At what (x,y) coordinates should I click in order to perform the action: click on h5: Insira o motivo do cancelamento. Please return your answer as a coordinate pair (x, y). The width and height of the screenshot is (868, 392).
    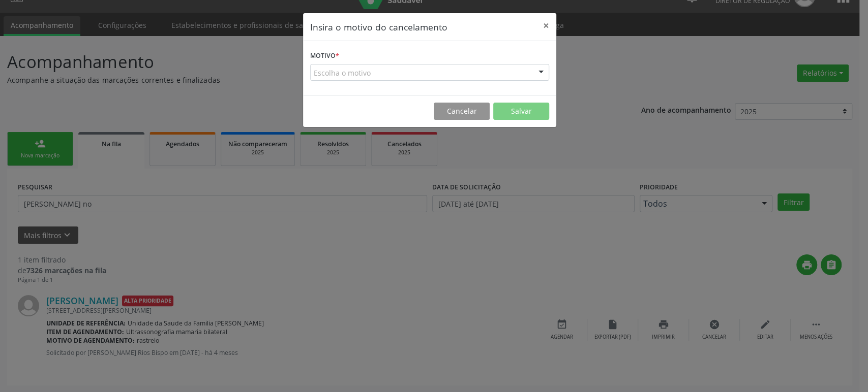
    Looking at the image, I should click on (379, 27).